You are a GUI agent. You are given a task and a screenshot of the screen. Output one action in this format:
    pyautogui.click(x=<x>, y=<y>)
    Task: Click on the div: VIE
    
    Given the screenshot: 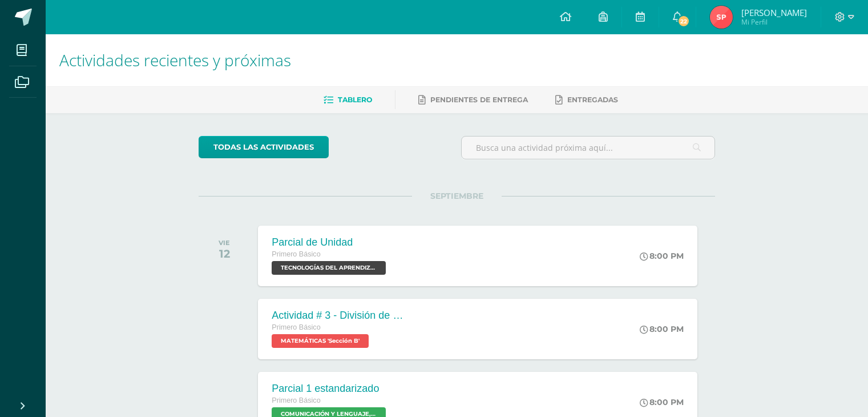 What is the action you would take?
    pyautogui.click(x=224, y=243)
    